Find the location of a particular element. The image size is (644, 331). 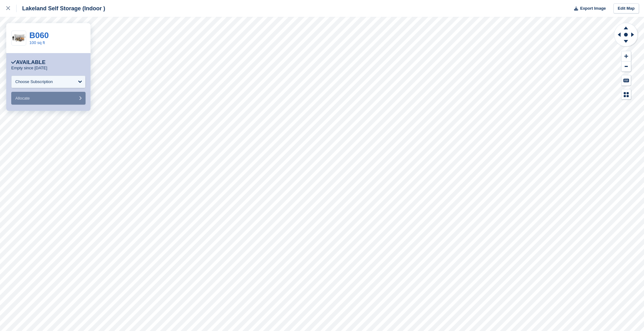

div: Lakeland Self Storage (Indoor ) is located at coordinates (61, 9).